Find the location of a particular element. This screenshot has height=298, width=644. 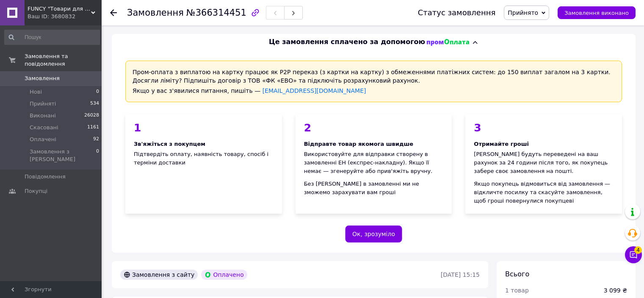

span: Покупці is located at coordinates (36, 191).